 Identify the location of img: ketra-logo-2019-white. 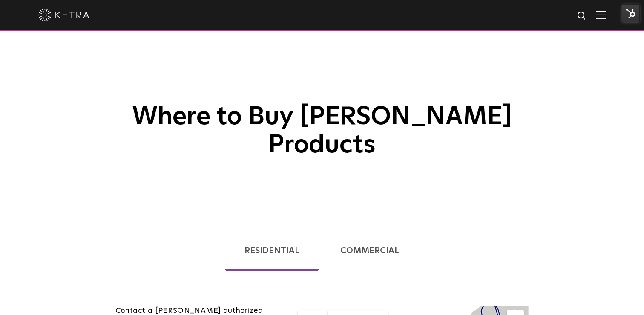
(64, 15).